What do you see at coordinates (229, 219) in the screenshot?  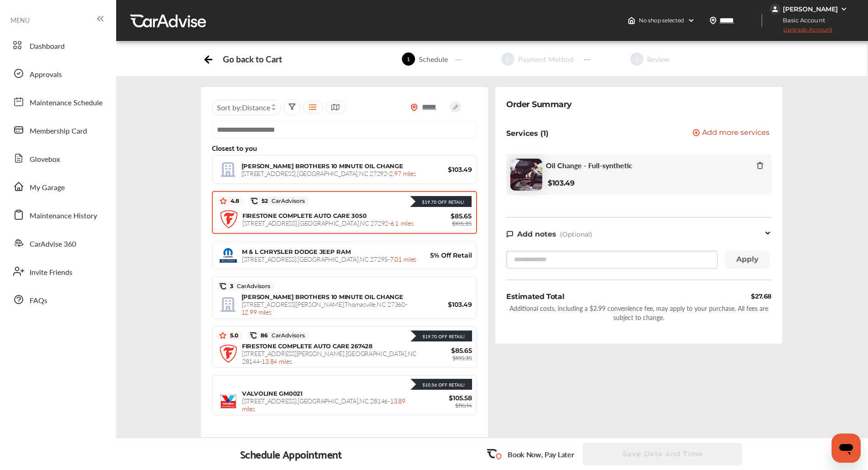 I see `img: logo-firestone.png` at bounding box center [229, 219].